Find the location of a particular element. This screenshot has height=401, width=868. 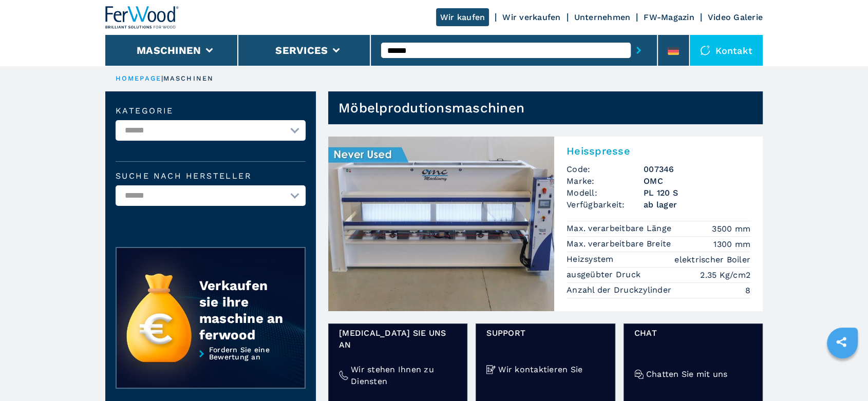

p: Anzahl der Druckzylinder is located at coordinates (620, 290).